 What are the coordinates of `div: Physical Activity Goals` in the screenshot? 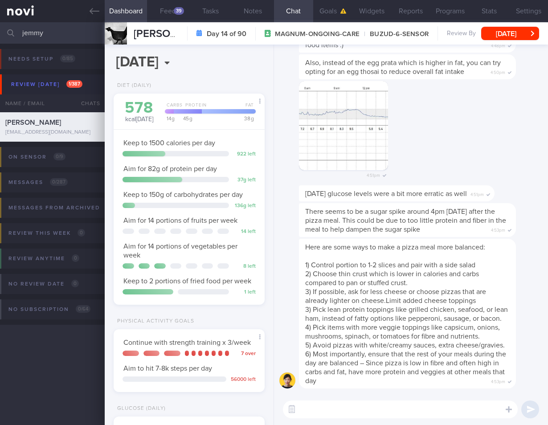 It's located at (154, 321).